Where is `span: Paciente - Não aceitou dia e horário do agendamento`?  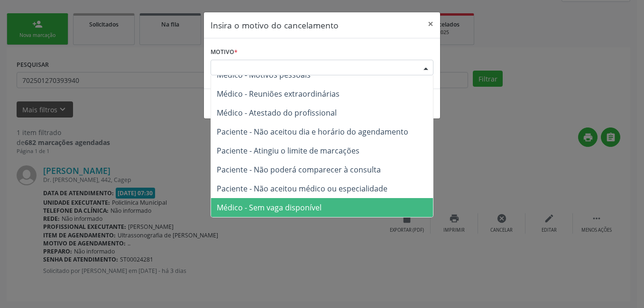 span: Paciente - Não aceitou dia e horário do agendamento is located at coordinates (312, 132).